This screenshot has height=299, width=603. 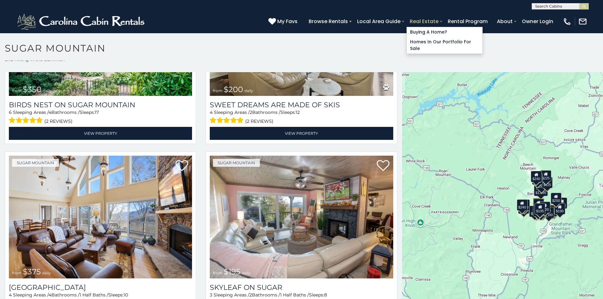 What do you see at coordinates (284, 22) in the screenshot?
I see `a: My Favs` at bounding box center [284, 22].